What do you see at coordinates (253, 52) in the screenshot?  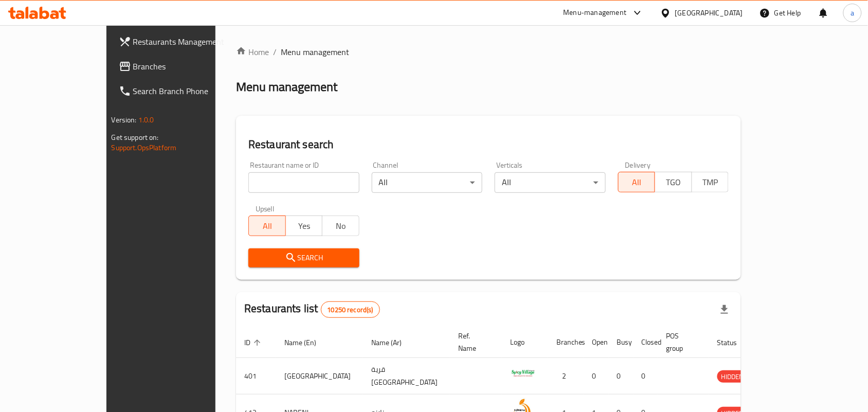 I see `a: Home` at bounding box center [253, 52].